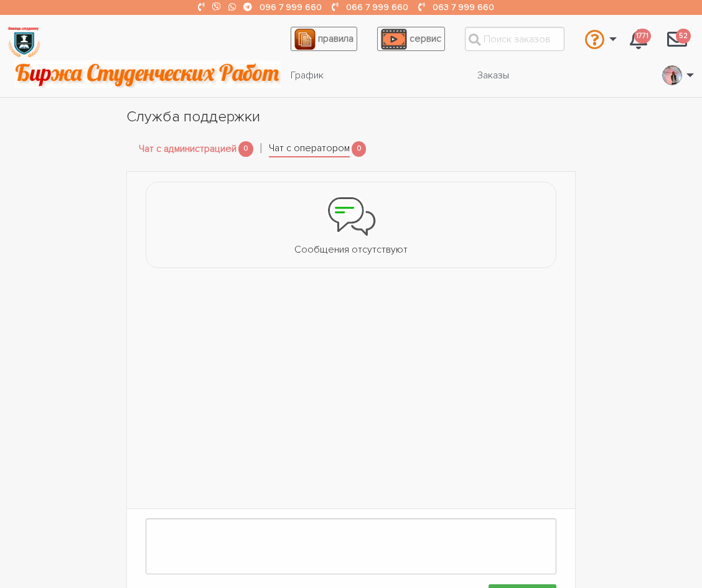 The width and height of the screenshot is (702, 588). Describe the element at coordinates (377, 7) in the screenshot. I see `a: 066 7 999 660` at that location.